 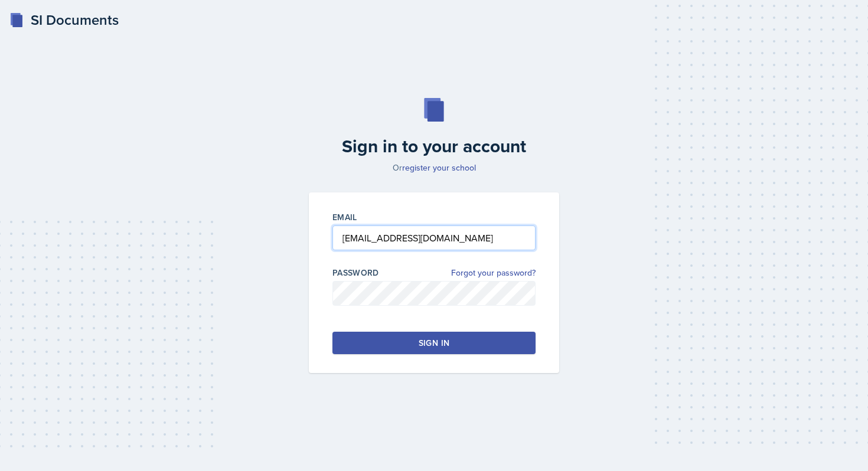 I want to click on a: Forgot your password?, so click(x=493, y=273).